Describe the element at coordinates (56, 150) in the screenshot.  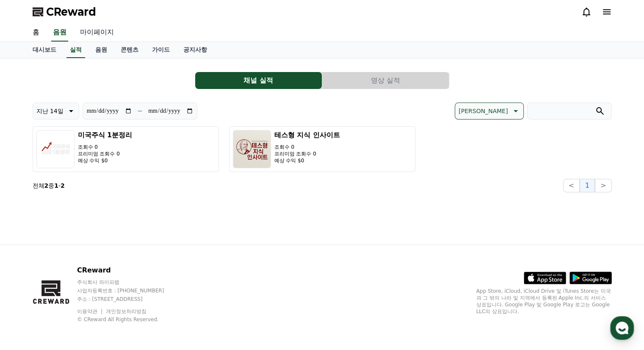
I see `img: 미국주식 1분정리` at that location.